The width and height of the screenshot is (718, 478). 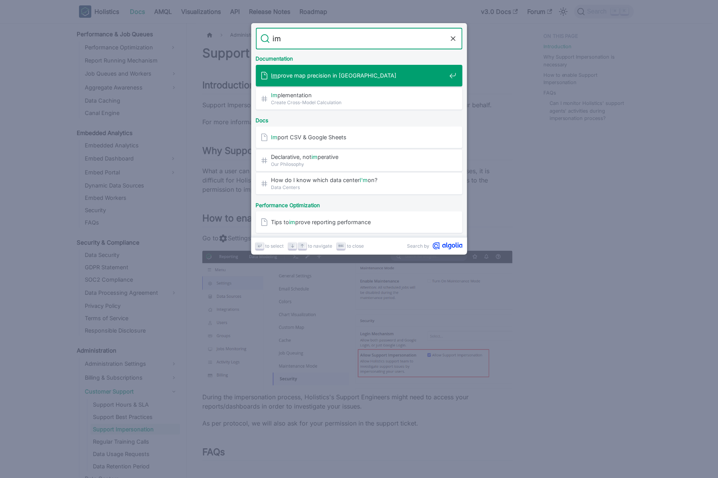 What do you see at coordinates (359, 164) in the screenshot?
I see `span: Our Philosophy` at bounding box center [359, 164].